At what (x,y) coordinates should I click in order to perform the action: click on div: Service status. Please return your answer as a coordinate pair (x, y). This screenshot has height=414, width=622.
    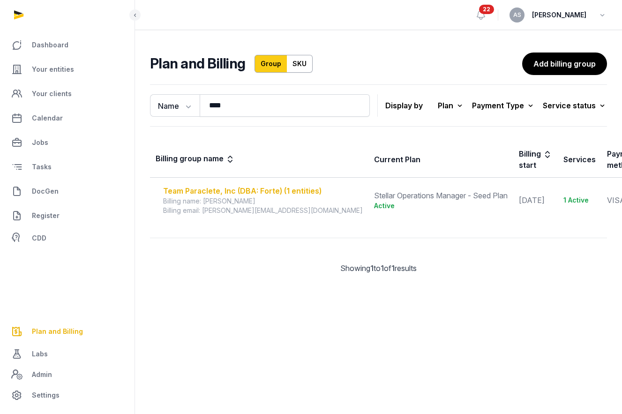
    Looking at the image, I should click on (574, 105).